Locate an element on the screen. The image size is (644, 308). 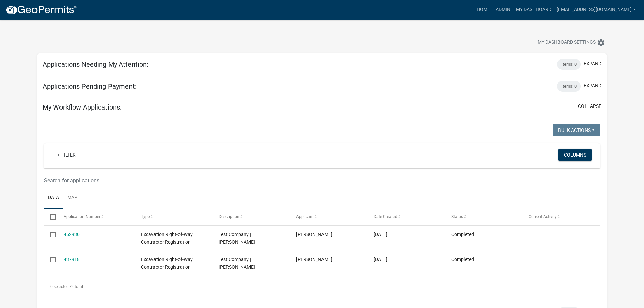
span: Test Company | Mandy Van is located at coordinates (237, 263).